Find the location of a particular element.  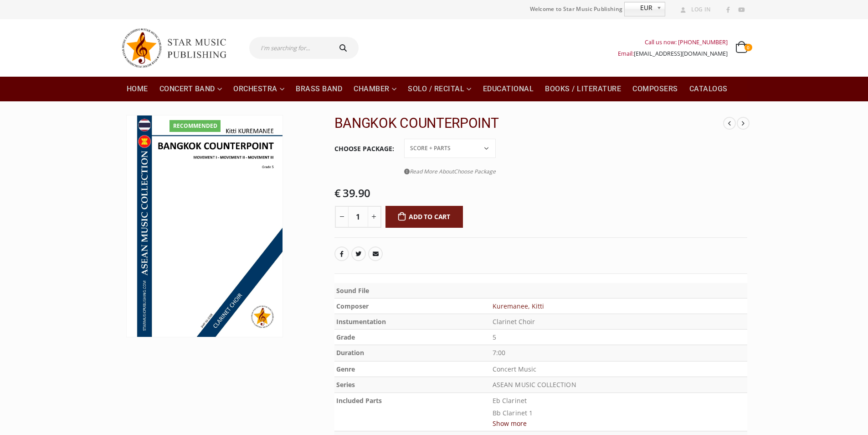

td: Clarinet Choir is located at coordinates (619, 322).